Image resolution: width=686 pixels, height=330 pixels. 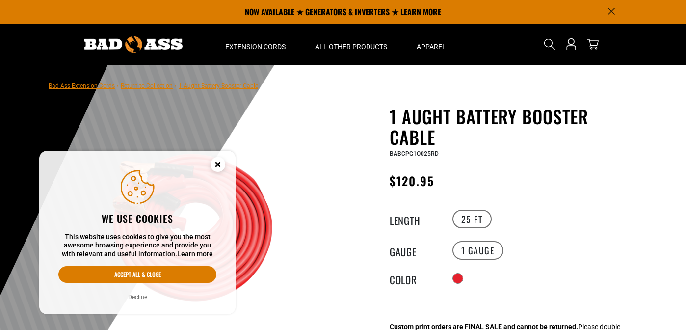 What do you see at coordinates (351, 44) in the screenshot?
I see `summary: All Other Products` at bounding box center [351, 44].